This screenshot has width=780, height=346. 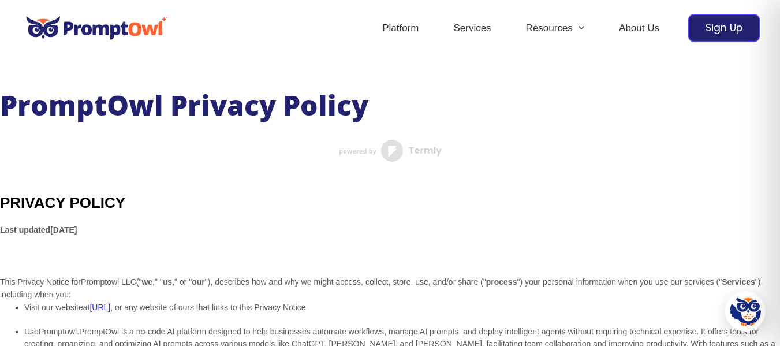 I want to click on a: Sign Up, so click(x=724, y=28).